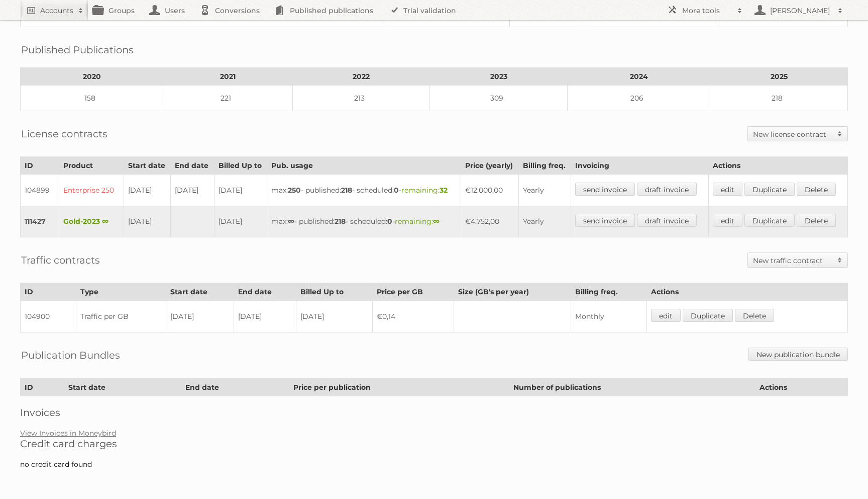 The image size is (868, 499). I want to click on a: New publication bundle, so click(798, 354).